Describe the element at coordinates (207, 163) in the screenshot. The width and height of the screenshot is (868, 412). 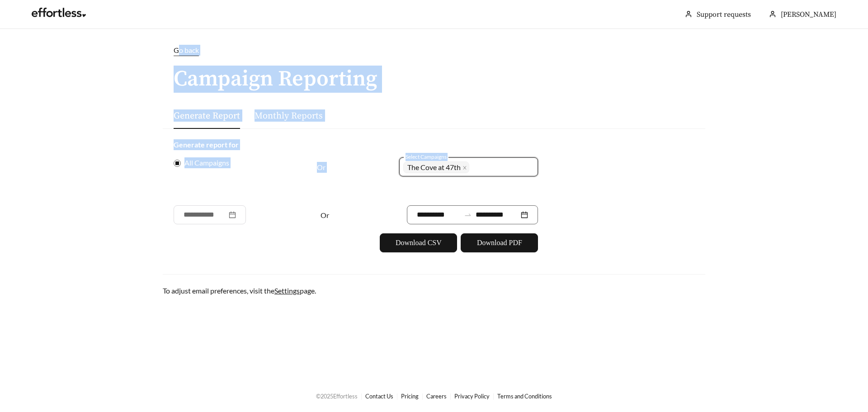
I see `span: All Campaigns` at that location.